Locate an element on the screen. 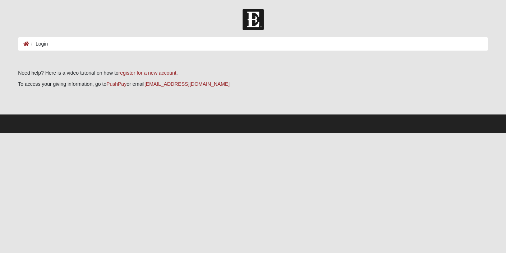  li: Login is located at coordinates (38, 44).